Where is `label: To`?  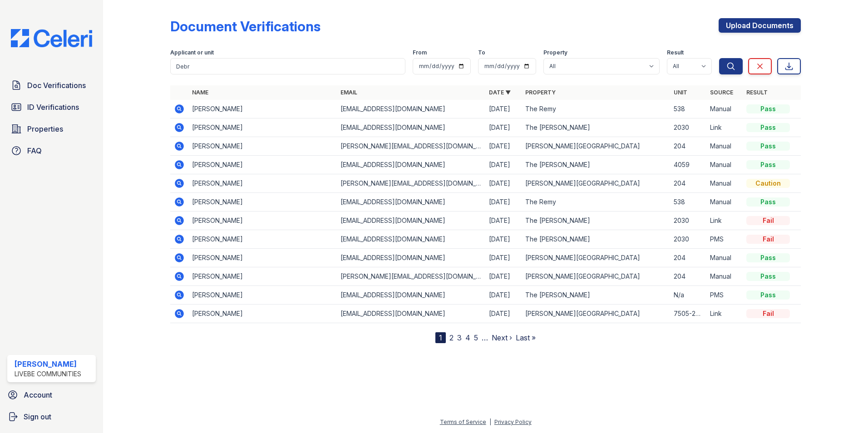
label: To is located at coordinates (481, 53).